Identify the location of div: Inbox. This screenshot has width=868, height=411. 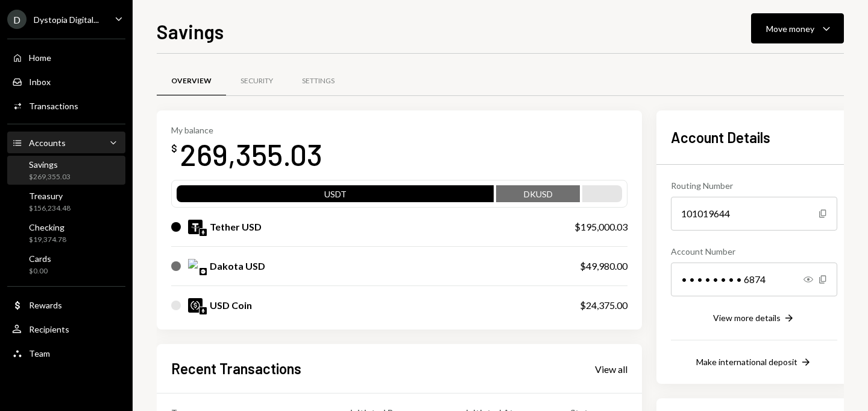
(40, 82).